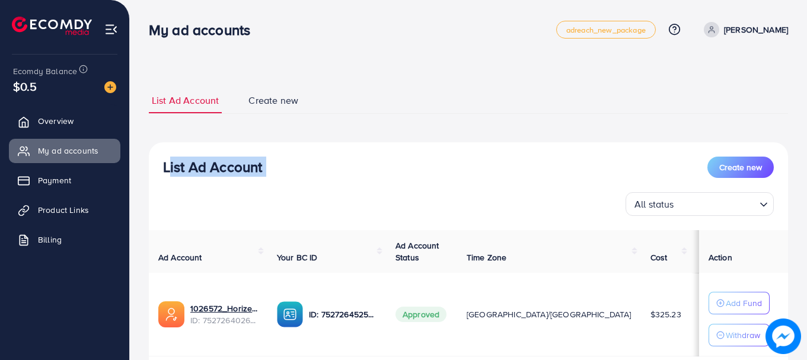  What do you see at coordinates (606, 30) in the screenshot?
I see `a: adreach_new_package` at bounding box center [606, 30].